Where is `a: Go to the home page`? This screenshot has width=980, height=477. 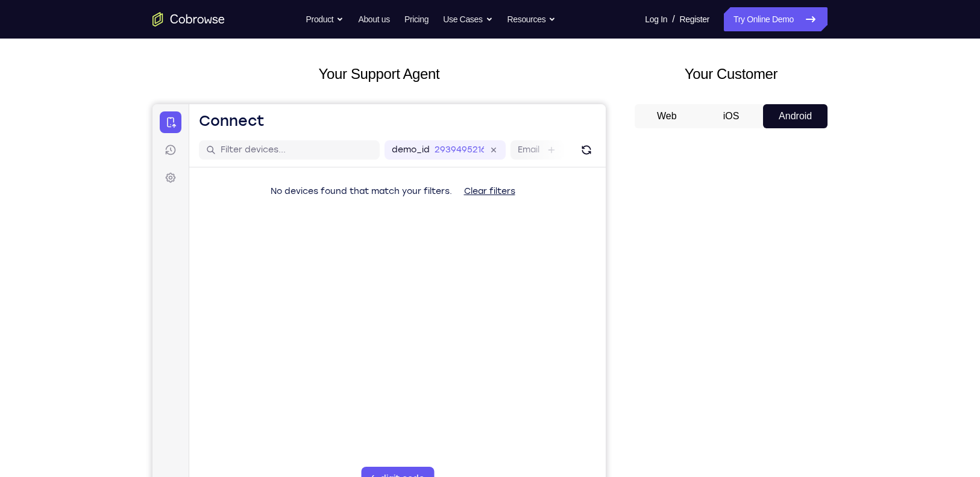 a: Go to the home page is located at coordinates (188, 19).